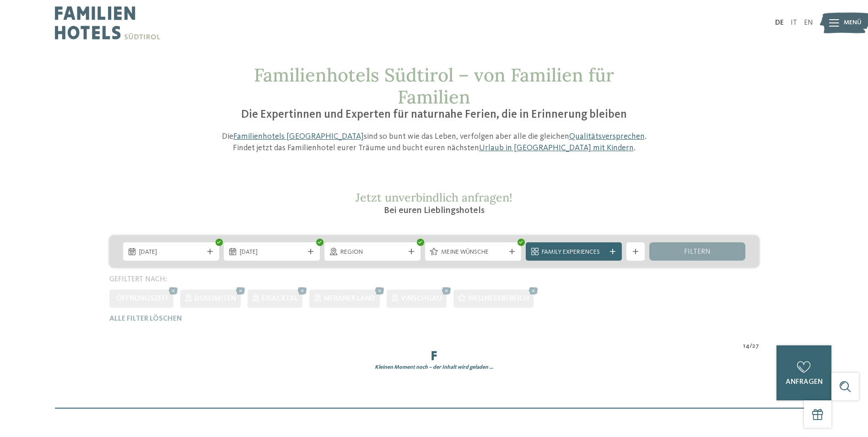 This screenshot has width=868, height=437. What do you see at coordinates (574, 253) in the screenshot?
I see `span: Family Experiences` at bounding box center [574, 253].